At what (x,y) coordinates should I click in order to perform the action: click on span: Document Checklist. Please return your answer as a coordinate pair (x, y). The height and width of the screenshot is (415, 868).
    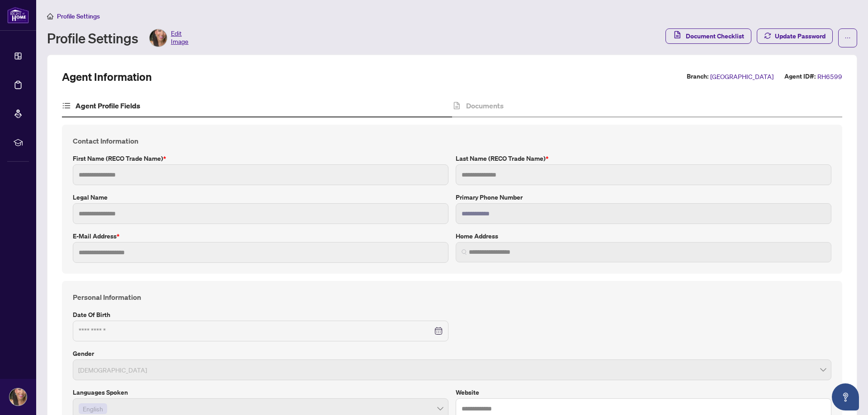
    Looking at the image, I should click on (714, 36).